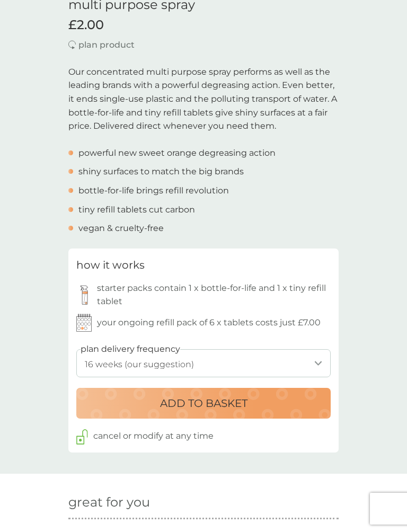  Describe the element at coordinates (153, 436) in the screenshot. I see `p: cancel or modify at any time` at that location.